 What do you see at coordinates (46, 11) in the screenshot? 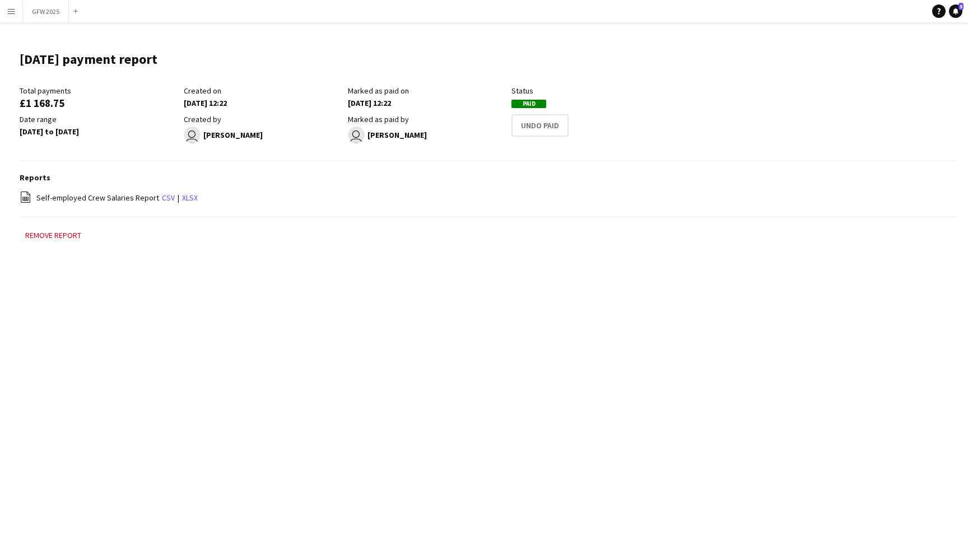
I see `button: GFW 2025` at bounding box center [46, 11].